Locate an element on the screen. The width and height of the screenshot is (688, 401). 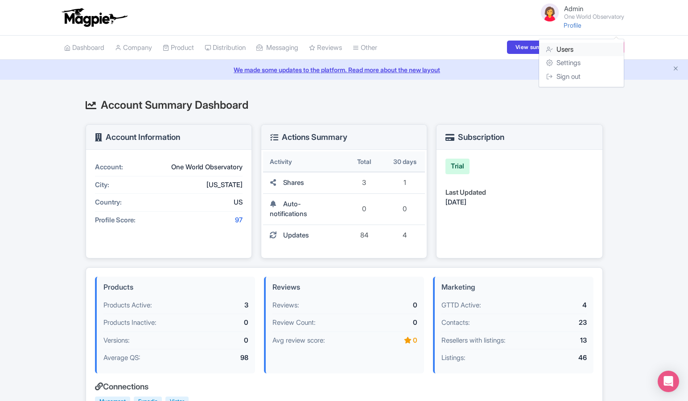
div: City: is located at coordinates (128, 185).